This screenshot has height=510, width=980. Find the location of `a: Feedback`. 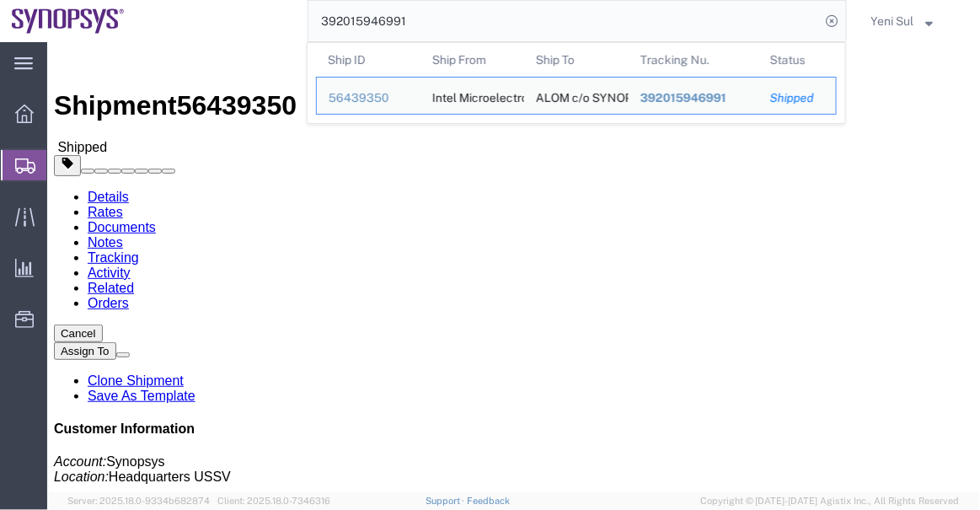

a: Feedback is located at coordinates (488, 500).